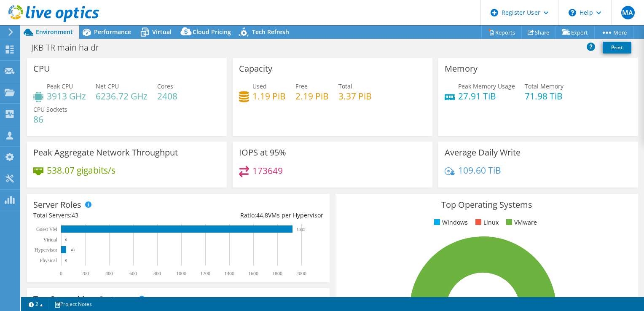 This screenshot has width=644, height=311. Describe the element at coordinates (73, 304) in the screenshot. I see `a: Project Notes` at that location.